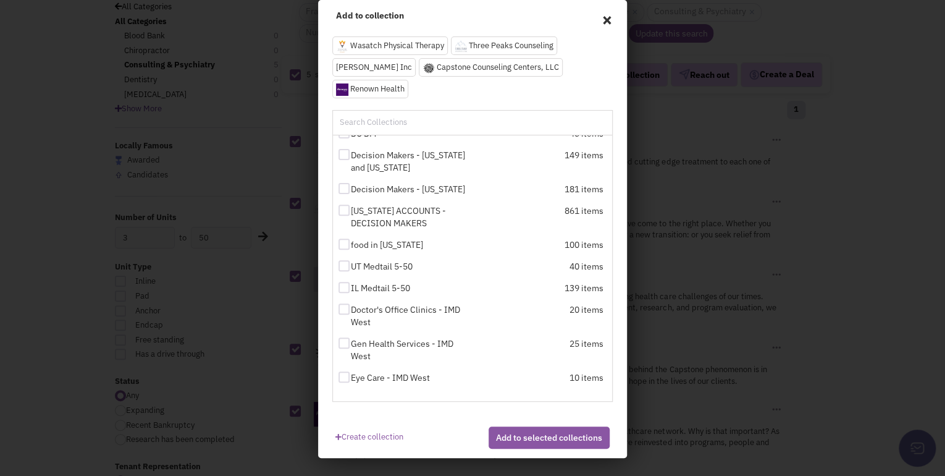 The height and width of the screenshot is (476, 945). What do you see at coordinates (406, 316) in the screenshot?
I see `label: Doctor's Office Clinics - IMD West` at bounding box center [406, 316].